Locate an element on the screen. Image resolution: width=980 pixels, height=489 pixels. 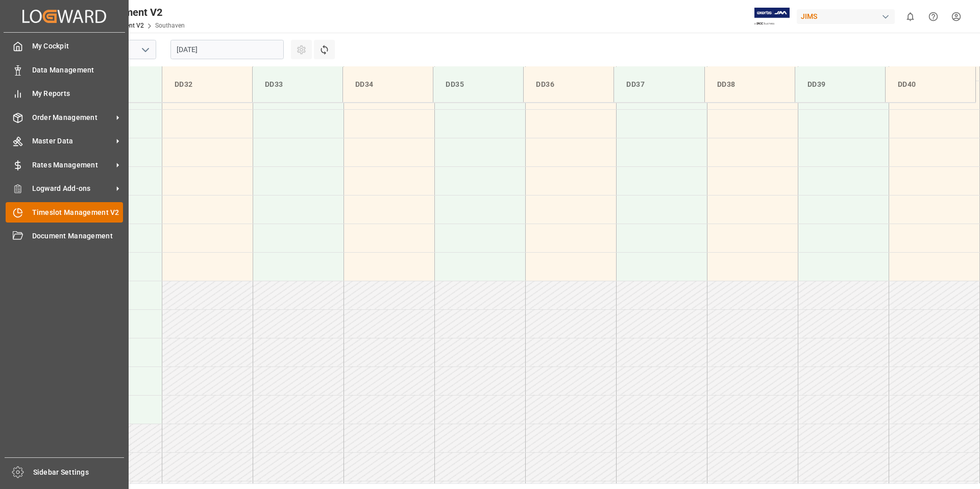
div: DD35 is located at coordinates (478, 84).